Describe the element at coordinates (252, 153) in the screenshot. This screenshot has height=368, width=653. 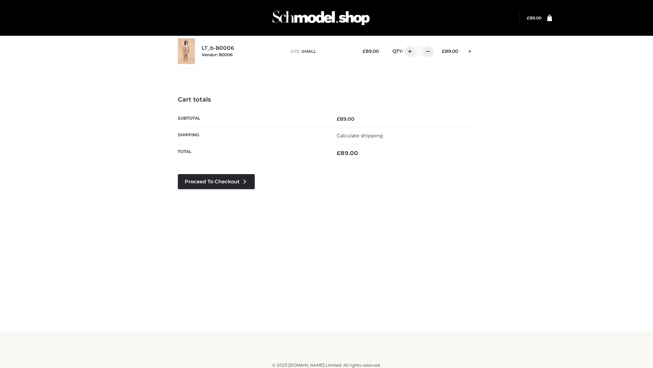
I see `th: Total` at that location.